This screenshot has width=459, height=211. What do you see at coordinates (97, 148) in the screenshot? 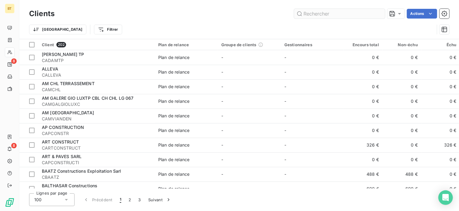
I see `span: CARTCONSTRUCT` at bounding box center [97, 148].